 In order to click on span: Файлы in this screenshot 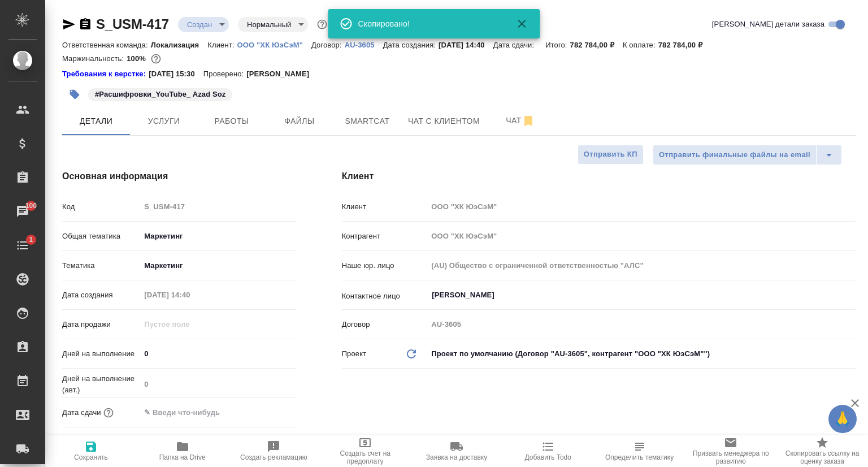, I will do `click(299, 121)`.